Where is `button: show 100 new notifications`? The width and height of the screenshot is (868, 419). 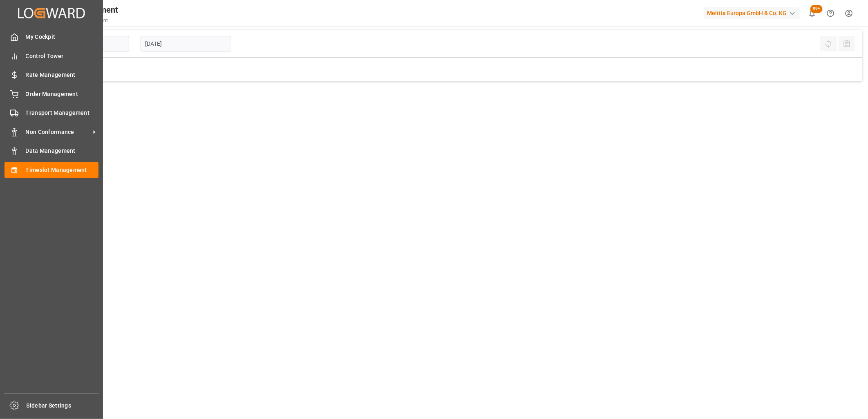
button: show 100 new notifications is located at coordinates (812, 13).